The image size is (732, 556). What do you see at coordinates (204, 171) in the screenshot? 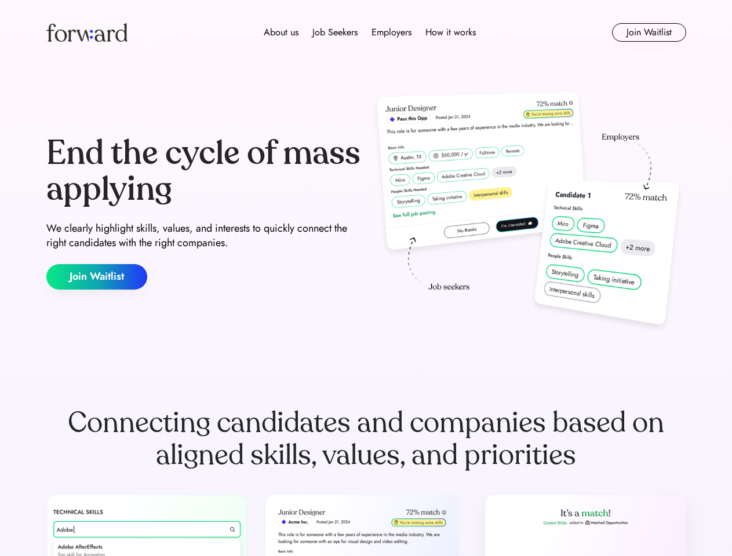
I see `div: End the cycle of mass applying` at bounding box center [204, 171].